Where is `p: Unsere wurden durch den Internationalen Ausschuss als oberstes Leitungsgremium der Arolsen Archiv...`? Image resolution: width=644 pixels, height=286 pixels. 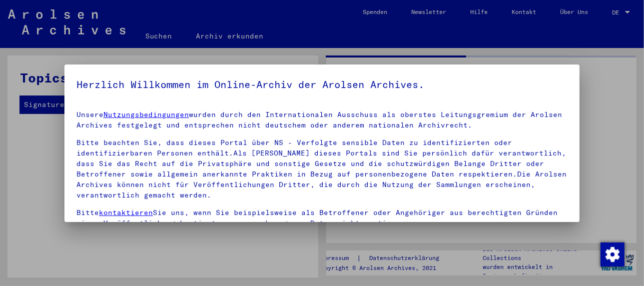 p: Unsere wurden durch den Internationalen Ausschuss als oberstes Leitungsgremium der Arolsen Archiv... is located at coordinates (322, 120).